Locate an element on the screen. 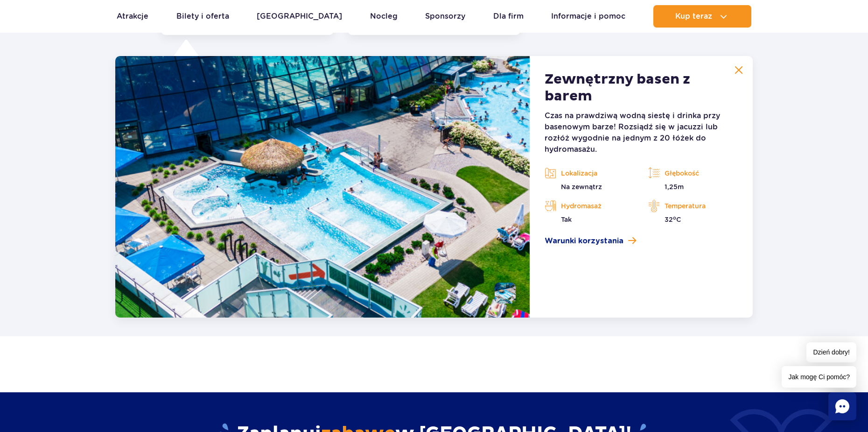 The width and height of the screenshot is (868, 432). span: Dzień dobry! is located at coordinates (831, 352).